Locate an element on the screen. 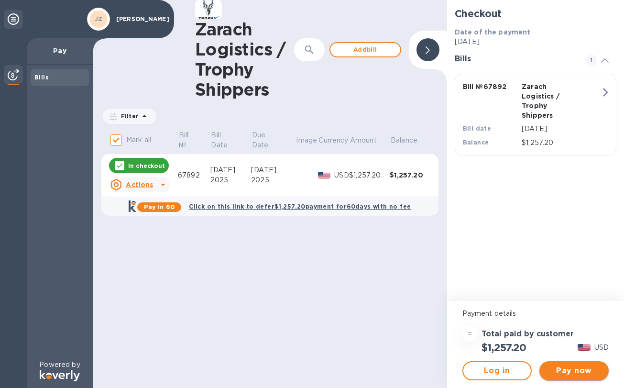 The width and height of the screenshot is (624, 388). span: Due Date is located at coordinates (273, 140).